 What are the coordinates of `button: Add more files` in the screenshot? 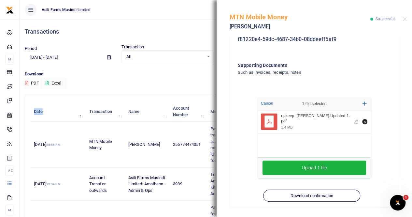 It's located at (365, 103).